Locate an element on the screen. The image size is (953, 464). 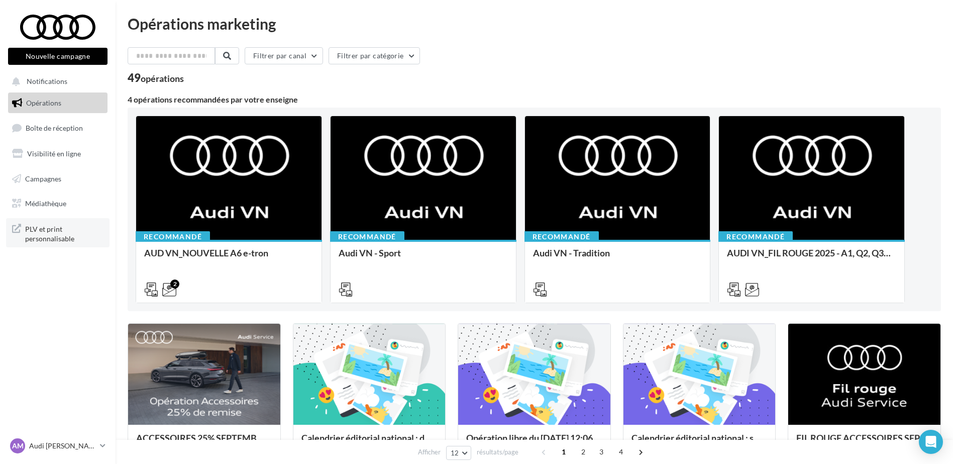
a: Opérations is located at coordinates (58, 103).